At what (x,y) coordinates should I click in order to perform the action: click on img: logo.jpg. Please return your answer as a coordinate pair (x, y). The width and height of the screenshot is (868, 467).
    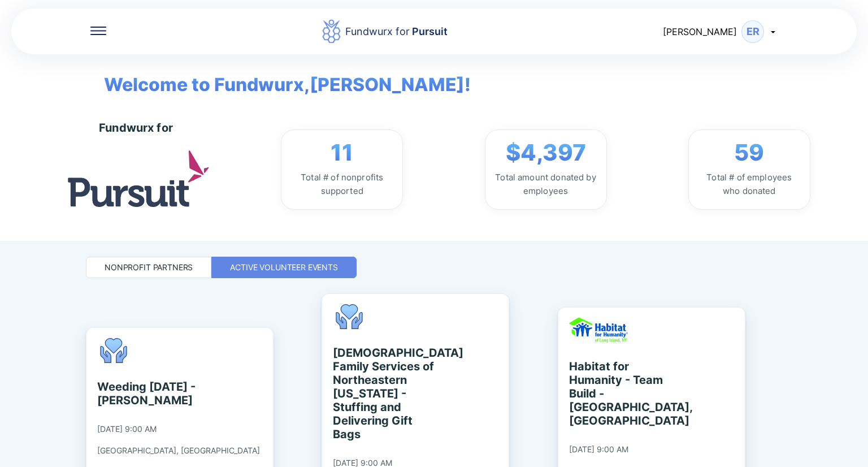
    Looking at the image, I should click on (138, 178).